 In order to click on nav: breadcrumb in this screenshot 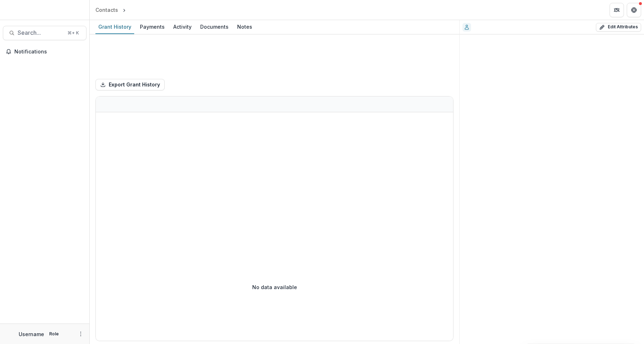, I will do `click(125, 9)`.